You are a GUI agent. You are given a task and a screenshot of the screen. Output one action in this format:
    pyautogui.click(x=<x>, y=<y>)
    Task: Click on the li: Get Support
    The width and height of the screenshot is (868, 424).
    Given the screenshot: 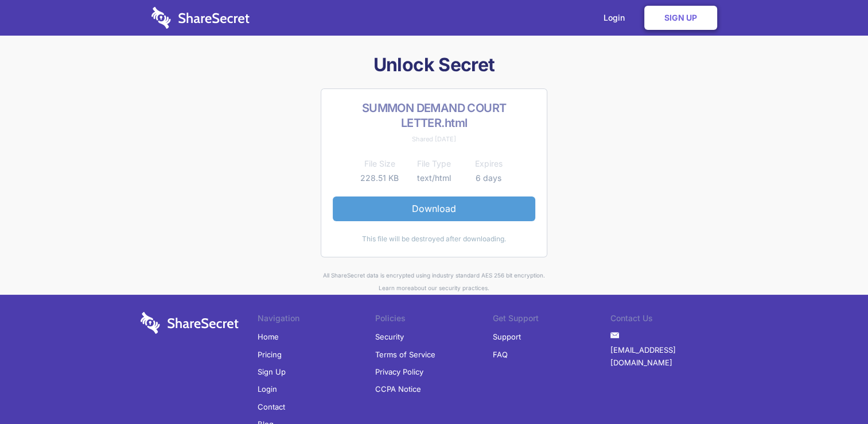 What is the action you would take?
    pyautogui.click(x=551, y=320)
    